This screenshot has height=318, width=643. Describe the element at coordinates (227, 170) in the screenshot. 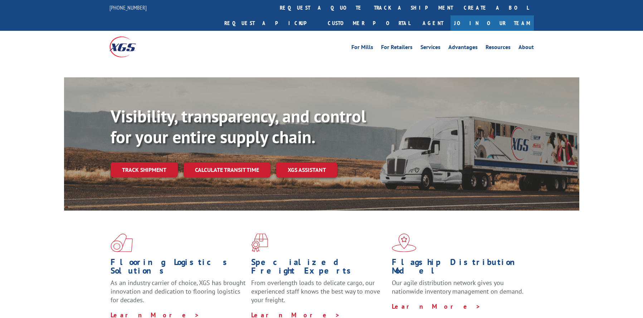

I see `a: Calculate transit time` at that location.